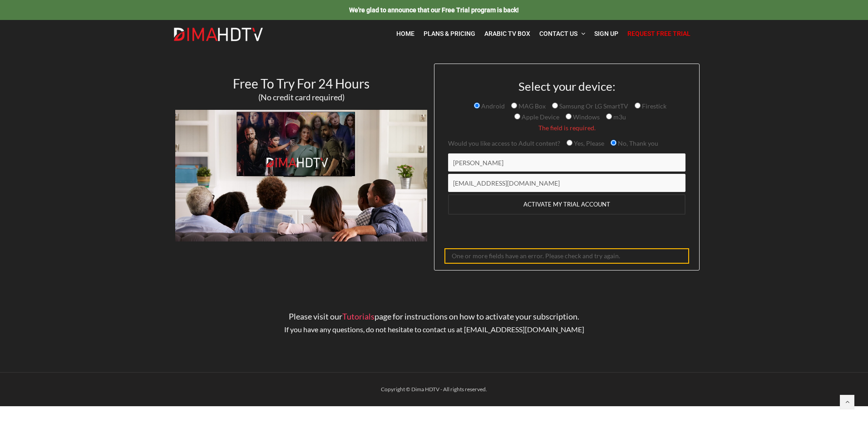  What do you see at coordinates (301, 97) in the screenshot?
I see `span: (No credit card required)` at bounding box center [301, 97].